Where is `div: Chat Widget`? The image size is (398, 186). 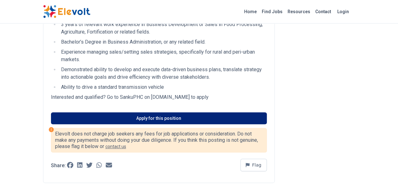
div: Chat Widget is located at coordinates (382, 171).